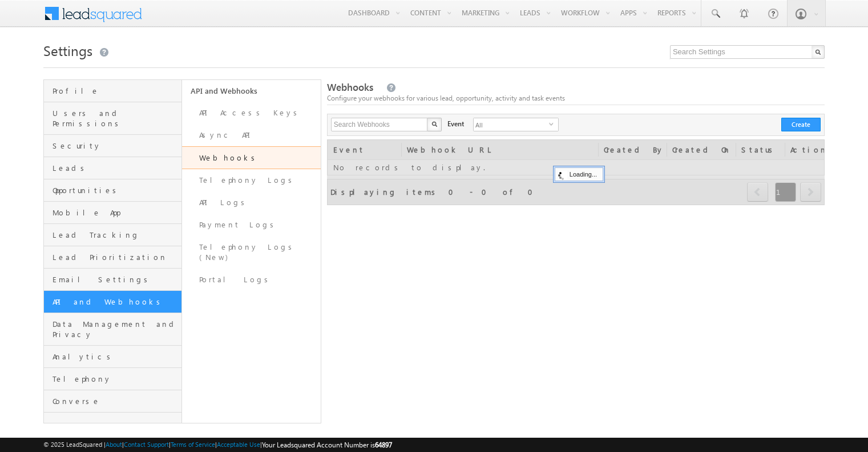 This screenshot has height=452, width=868. I want to click on span: Leads, so click(115, 168).